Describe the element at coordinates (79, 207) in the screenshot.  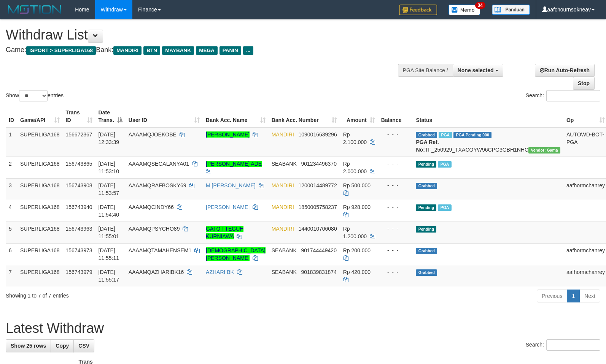
I see `span: 156743940` at that location.